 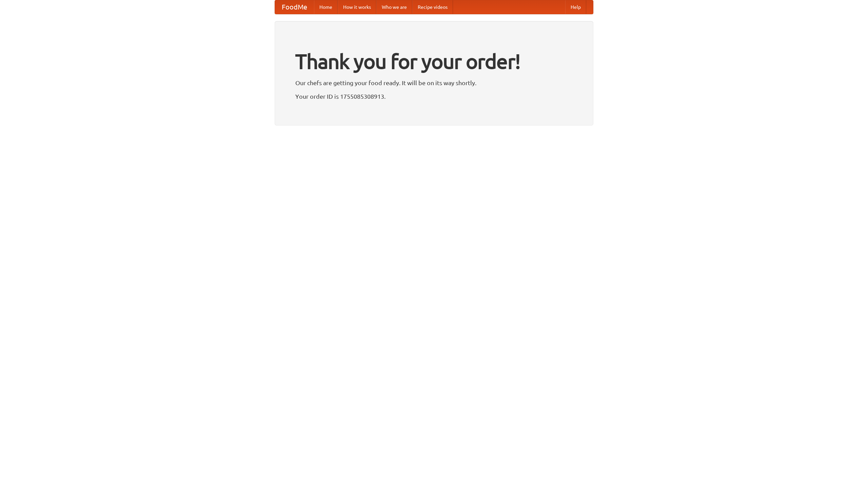 I want to click on a: Recipe videos, so click(x=432, y=7).